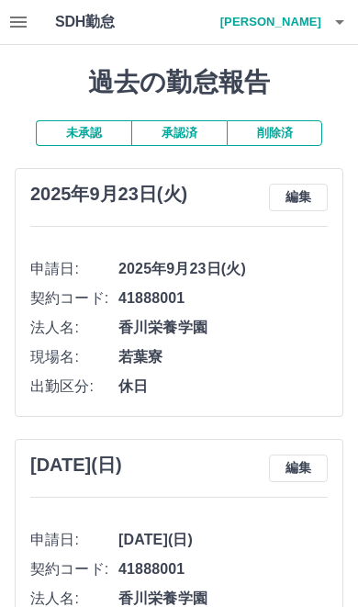 The image size is (358, 607). Describe the element at coordinates (179, 133) in the screenshot. I see `button: 承認済` at that location.